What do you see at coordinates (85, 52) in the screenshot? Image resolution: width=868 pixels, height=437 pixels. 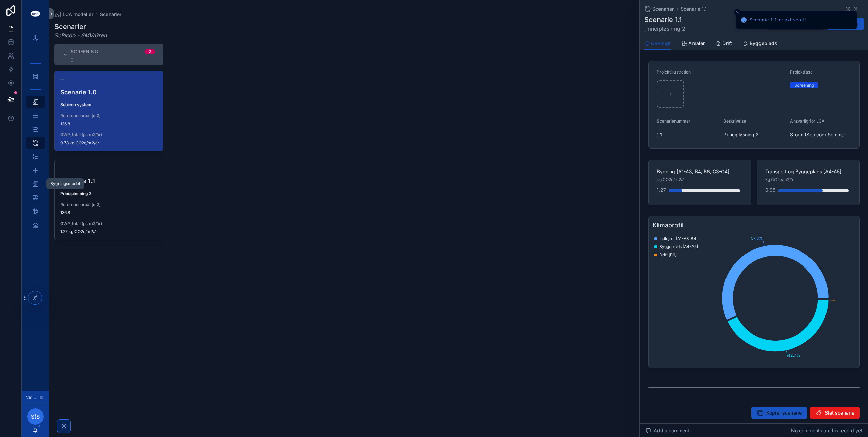 I see `span: Screening` at bounding box center [85, 52].